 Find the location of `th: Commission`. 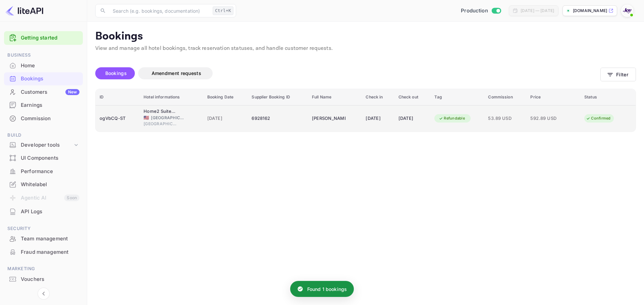

th: Commission is located at coordinates (505, 97).